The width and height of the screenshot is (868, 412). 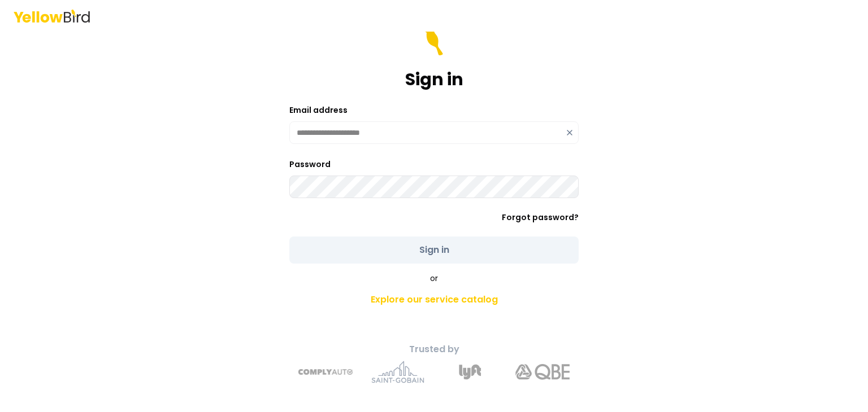 What do you see at coordinates (434, 278) in the screenshot?
I see `span: or` at bounding box center [434, 278].